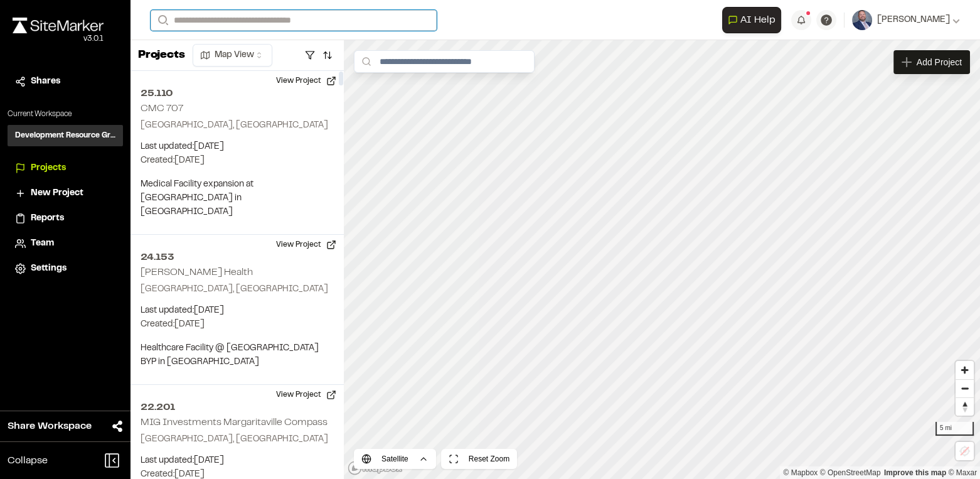 The width and height of the screenshot is (980, 479). What do you see at coordinates (66, 136) in the screenshot?
I see `h3: Development Resource Group` at bounding box center [66, 136].